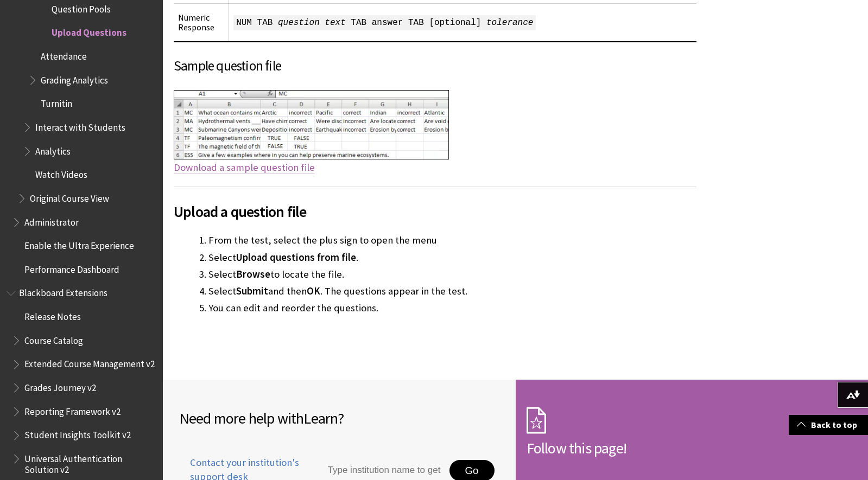 The image size is (868, 480). Describe the element at coordinates (90, 362) in the screenshot. I see `span: Extended Course Management v2` at that location.